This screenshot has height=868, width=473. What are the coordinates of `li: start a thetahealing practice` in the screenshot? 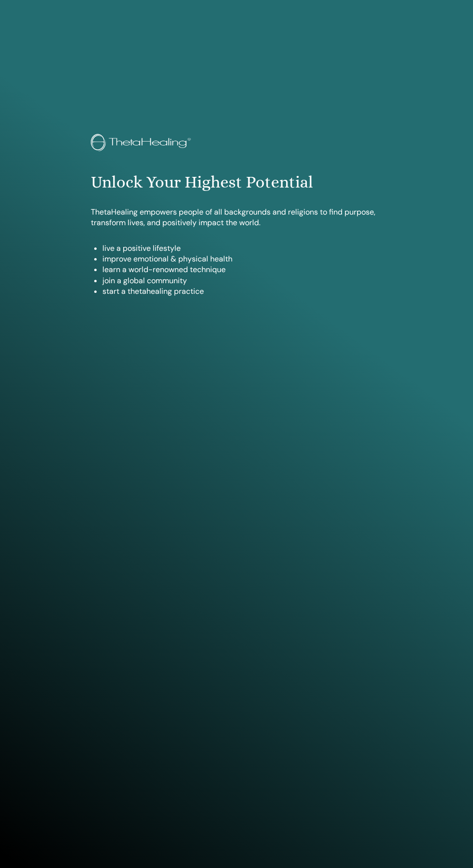 It's located at (242, 291).